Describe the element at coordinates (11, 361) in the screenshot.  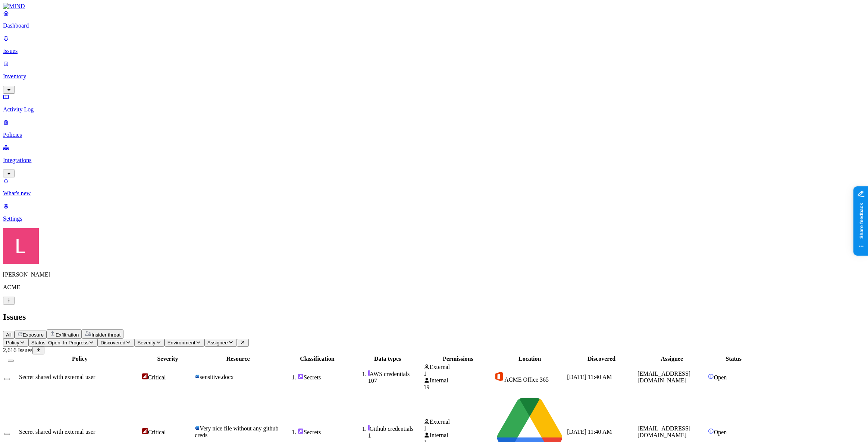
I see `button: Select all` at that location.